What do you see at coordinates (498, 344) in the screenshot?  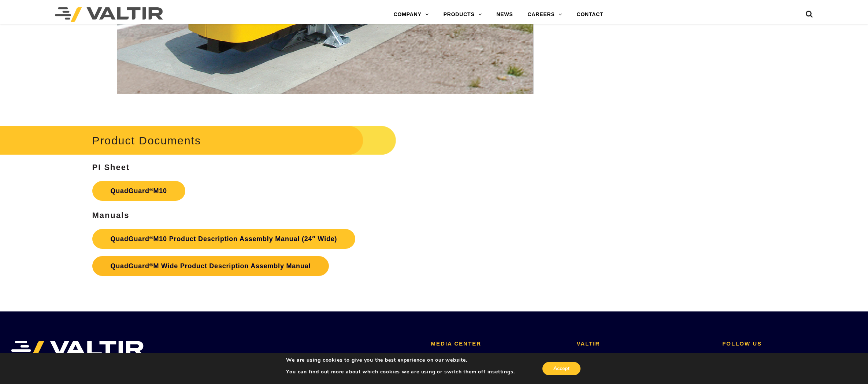 I see `h2: MEDIA CENTER` at bounding box center [498, 344].